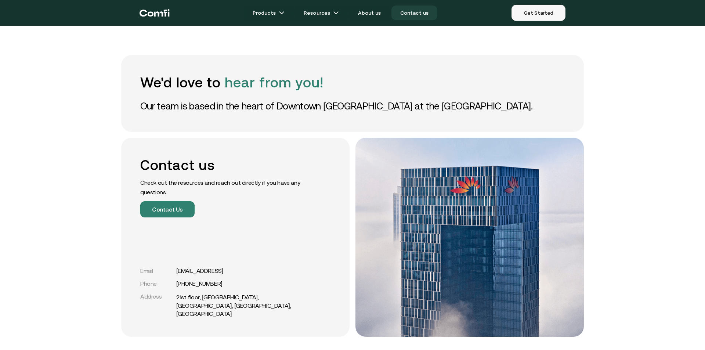 The height and width of the screenshot is (350, 705). I want to click on h2: Contact us, so click(223, 165).